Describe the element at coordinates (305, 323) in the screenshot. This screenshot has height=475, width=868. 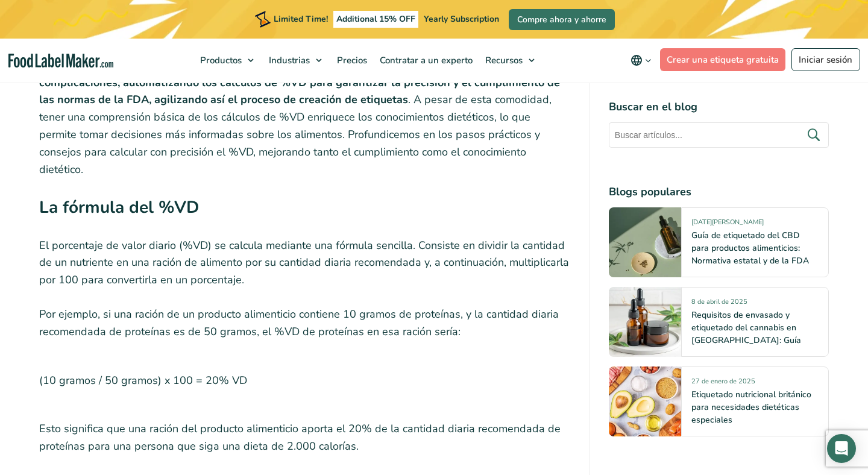
I see `p: Por ejemplo, si una ración de un producto alimenticio contiene 10 gramos de proteínas, y la canti...` at that location.